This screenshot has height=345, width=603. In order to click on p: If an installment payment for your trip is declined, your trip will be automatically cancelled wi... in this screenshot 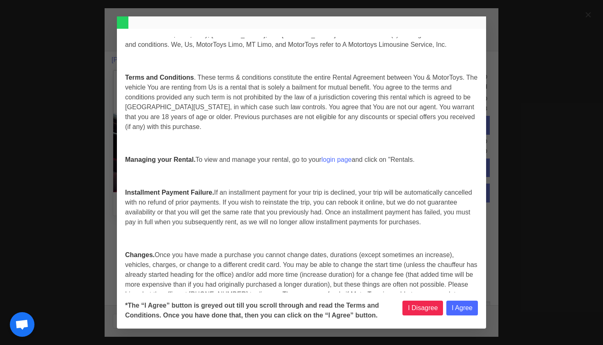, I will do `click(302, 207)`.